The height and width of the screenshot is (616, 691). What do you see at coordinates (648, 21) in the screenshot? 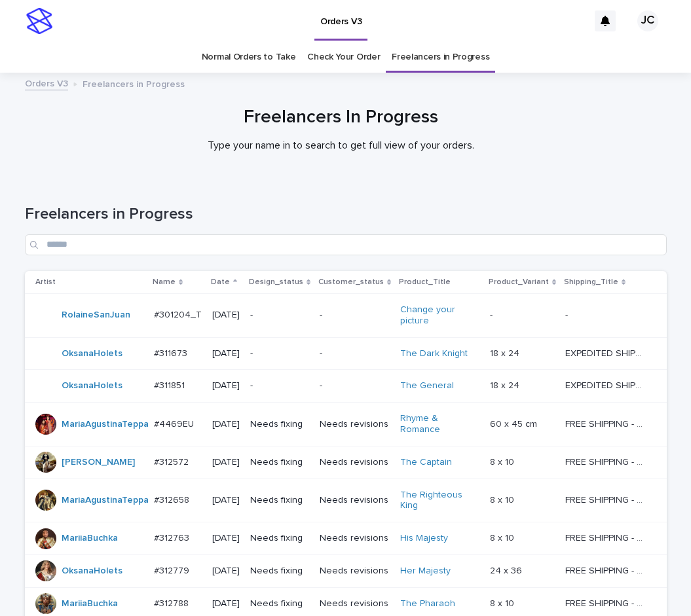
I see `div: JC` at bounding box center [648, 21].